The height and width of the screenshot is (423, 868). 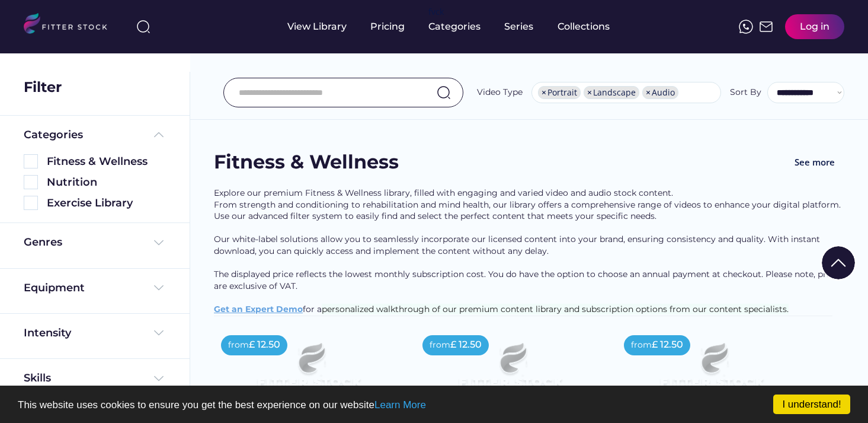 I want to click on img: LOGO.svg, so click(x=70, y=25).